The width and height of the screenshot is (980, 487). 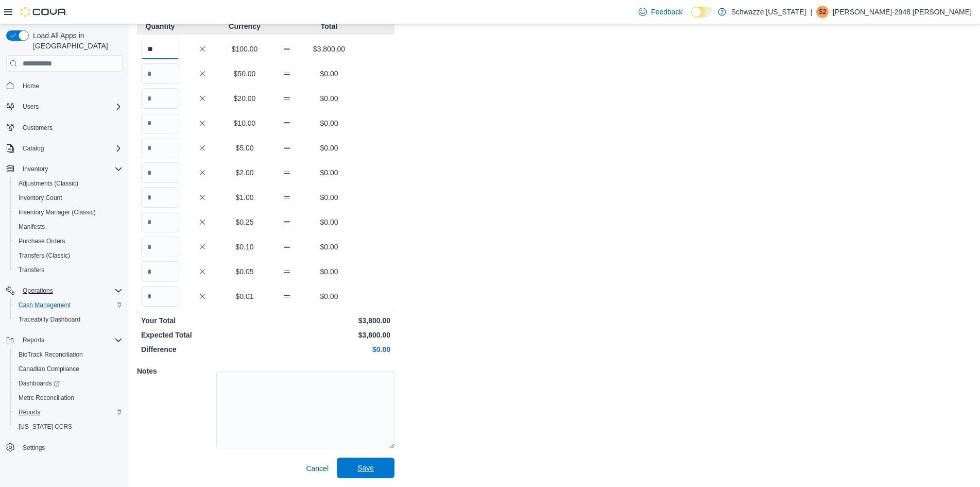 What do you see at coordinates (68, 355) in the screenshot?
I see `button: BioTrack Reconciliation` at bounding box center [68, 355].